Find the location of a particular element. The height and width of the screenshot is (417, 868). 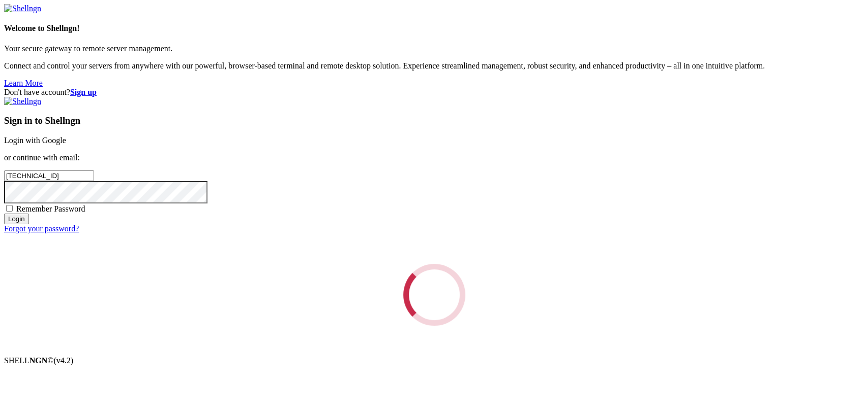

div: Loading... is located at coordinates (434, 295).